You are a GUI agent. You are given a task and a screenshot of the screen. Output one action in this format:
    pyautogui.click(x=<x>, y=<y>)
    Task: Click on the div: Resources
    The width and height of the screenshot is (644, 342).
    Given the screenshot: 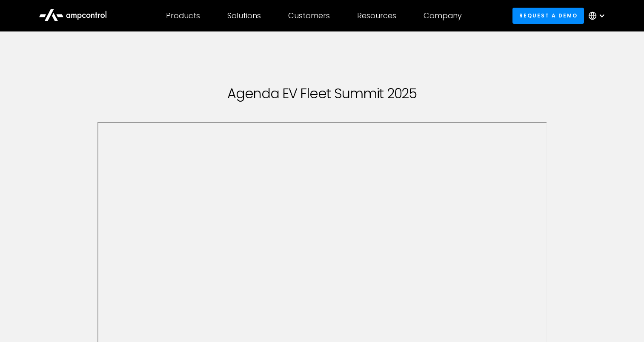 What is the action you would take?
    pyautogui.click(x=376, y=16)
    